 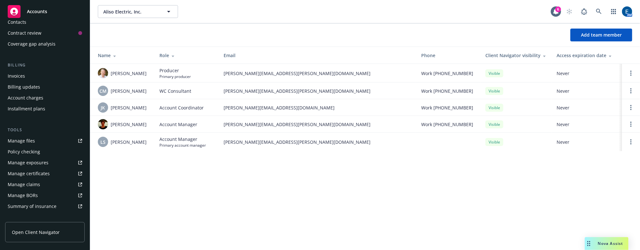 What do you see at coordinates (45, 163) in the screenshot?
I see `a: Manage exposures` at bounding box center [45, 163].